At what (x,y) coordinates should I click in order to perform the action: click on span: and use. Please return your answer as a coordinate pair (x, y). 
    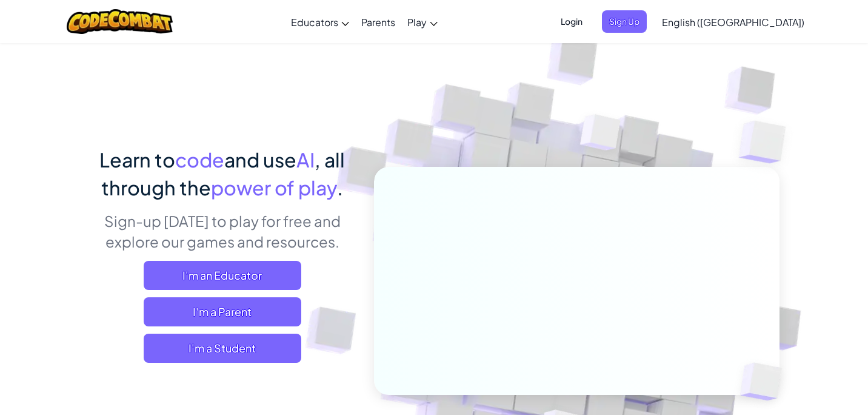
    Looking at the image, I should click on (260, 160).